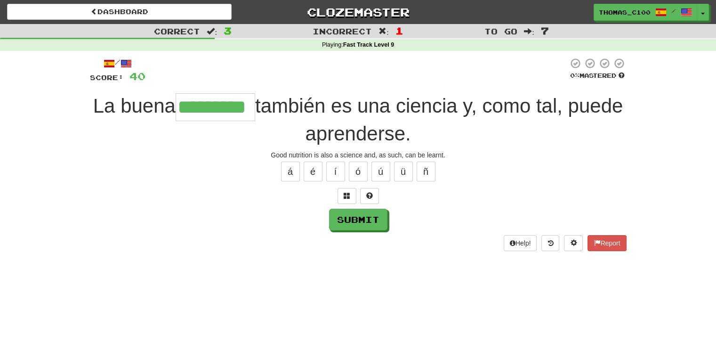  What do you see at coordinates (336, 171) in the screenshot?
I see `button: í` at bounding box center [336, 171].